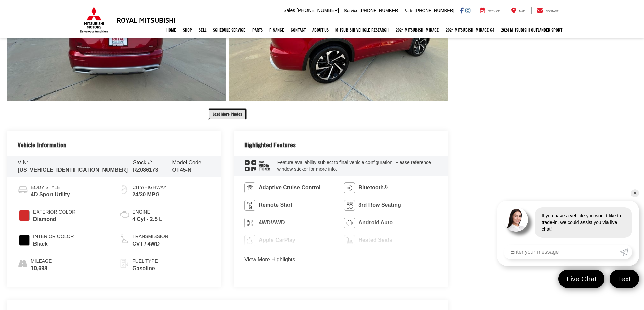  What do you see at coordinates (379, 205) in the screenshot?
I see `span: 3rd Row Seating` at bounding box center [379, 205].